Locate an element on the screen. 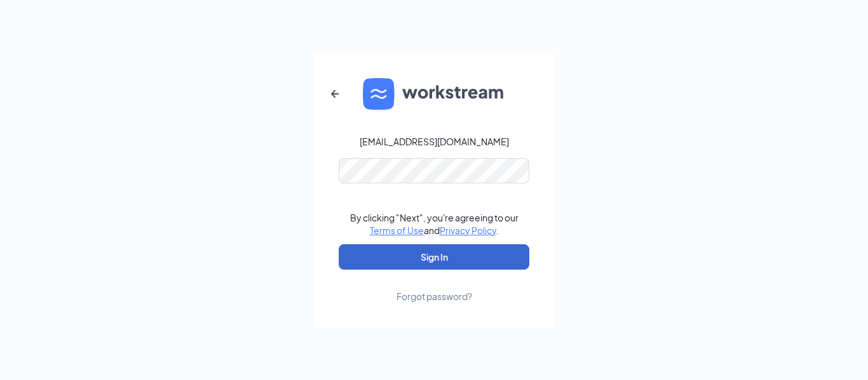  a: Terms of Use is located at coordinates (396, 230).